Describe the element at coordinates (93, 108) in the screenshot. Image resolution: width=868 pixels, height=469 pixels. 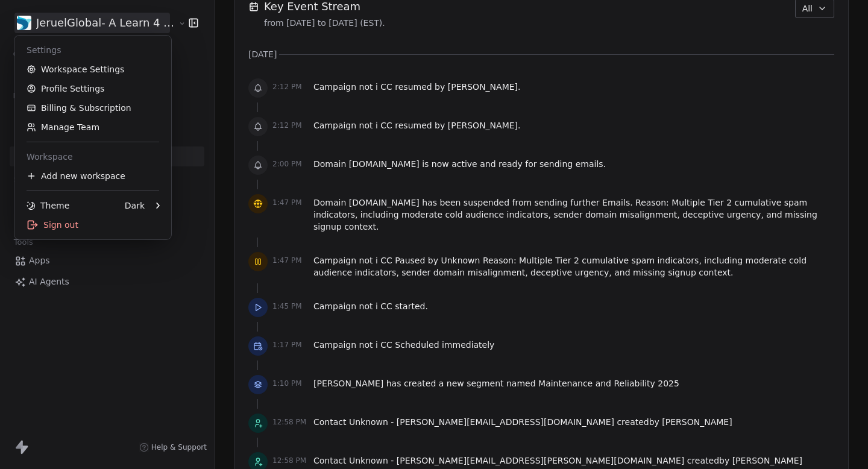
I see `a: Billing & Subscription` at that location.